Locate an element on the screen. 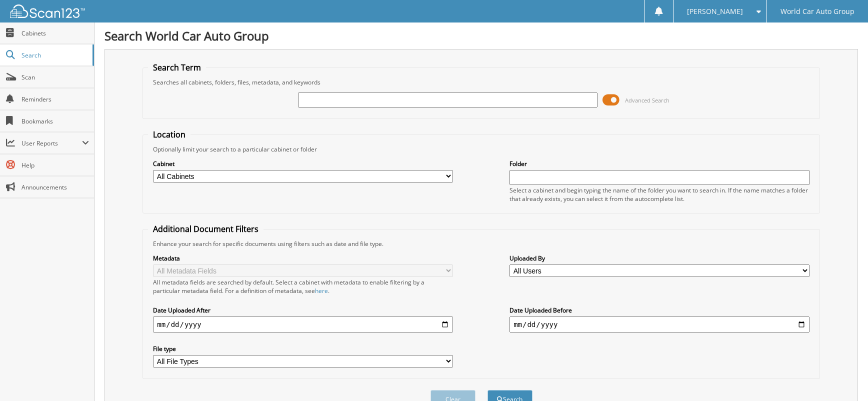 The image size is (868, 401). legend: Search Term is located at coordinates (177, 68).